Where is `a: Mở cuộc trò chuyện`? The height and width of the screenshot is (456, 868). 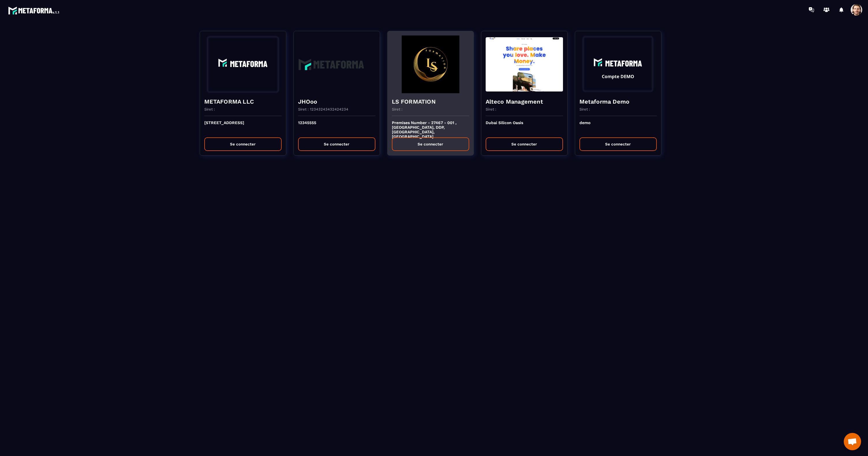 a: Mở cuộc trò chuyện is located at coordinates (852, 442).